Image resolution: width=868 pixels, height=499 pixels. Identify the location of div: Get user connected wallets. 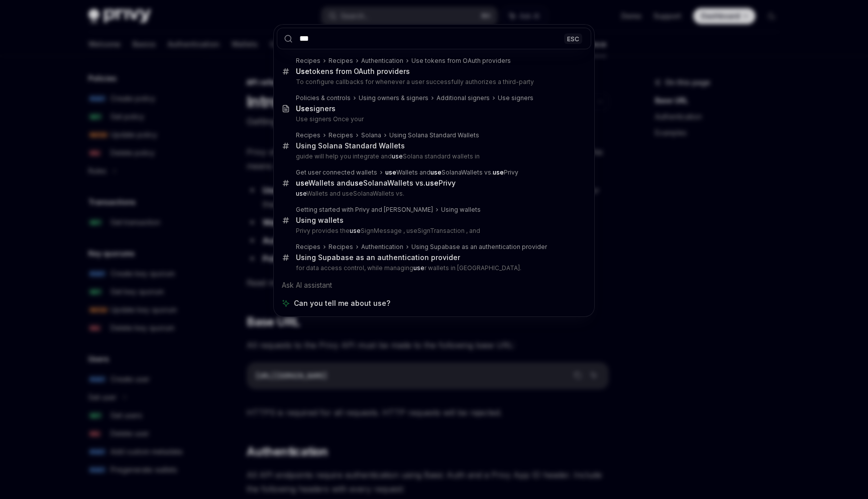
(336, 172).